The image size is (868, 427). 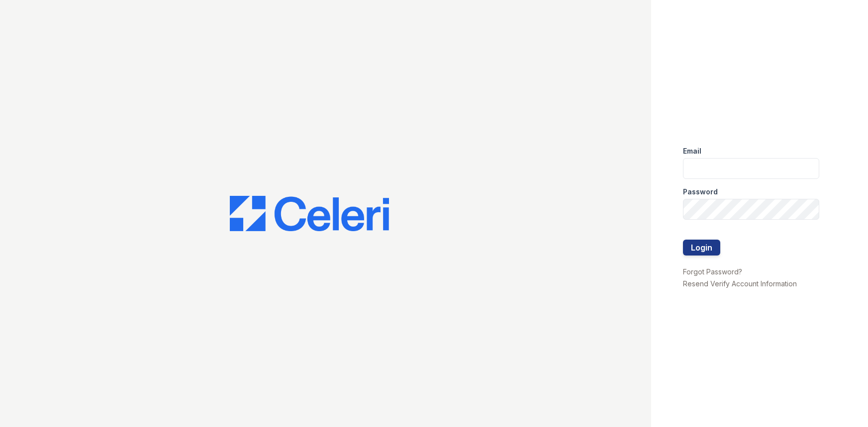 I want to click on img: CE_Logo_Blue-a8612792a0a2168367f1c8372b55b34899dd931a85d93a1a3d3e32e68fde9ad4.png, so click(x=309, y=214).